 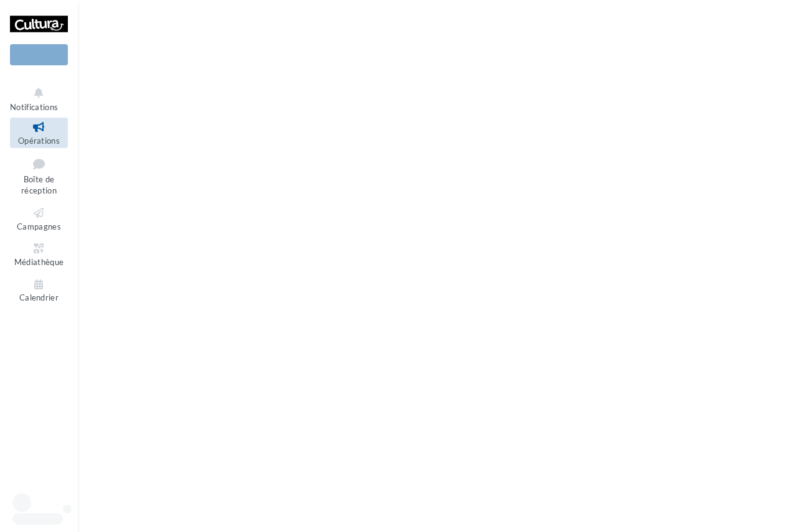 What do you see at coordinates (39, 218) in the screenshot?
I see `a: Campagnes` at bounding box center [39, 218].